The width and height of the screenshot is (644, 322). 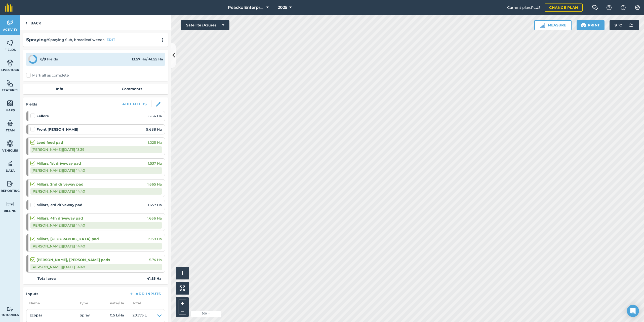 What do you see at coordinates (609, 7) in the screenshot?
I see `img: A question mark icon` at bounding box center [609, 7].